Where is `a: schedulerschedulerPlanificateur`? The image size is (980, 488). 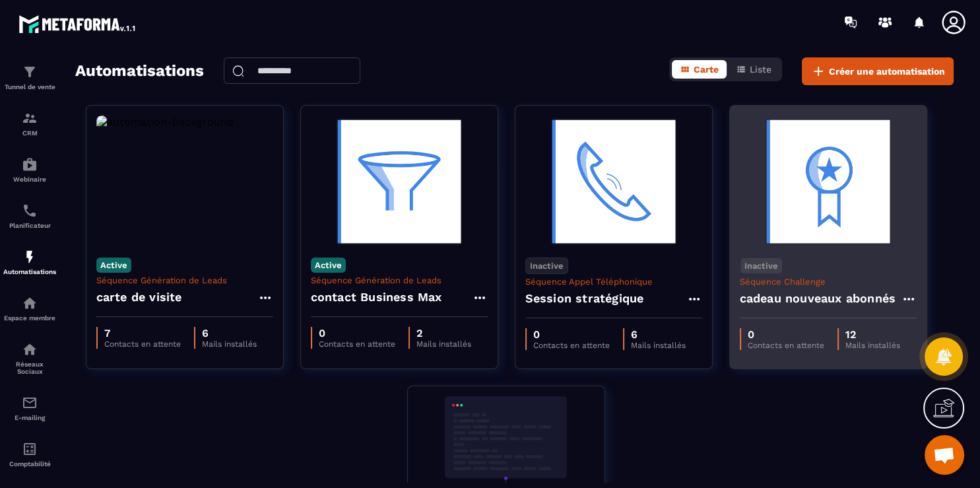 a: schedulerschedulerPlanificateur is located at coordinates (29, 216).